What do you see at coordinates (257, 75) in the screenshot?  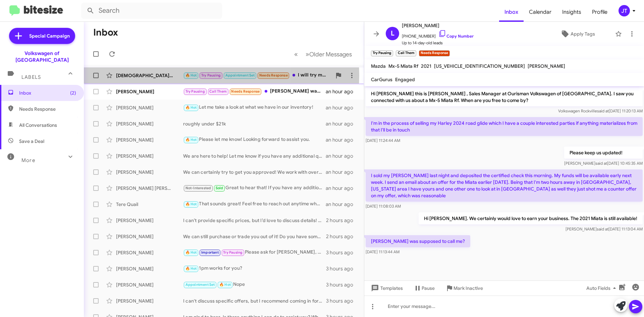 I see `div: I will try make it there sometimes this afternoon, 2-3` at bounding box center [257, 75].